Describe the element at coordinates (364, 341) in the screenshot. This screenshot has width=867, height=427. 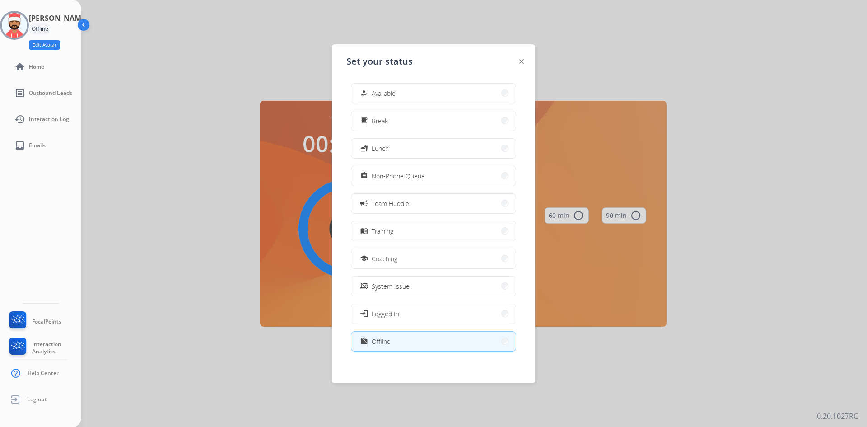
I see `mat-icon: work_off` at that location.